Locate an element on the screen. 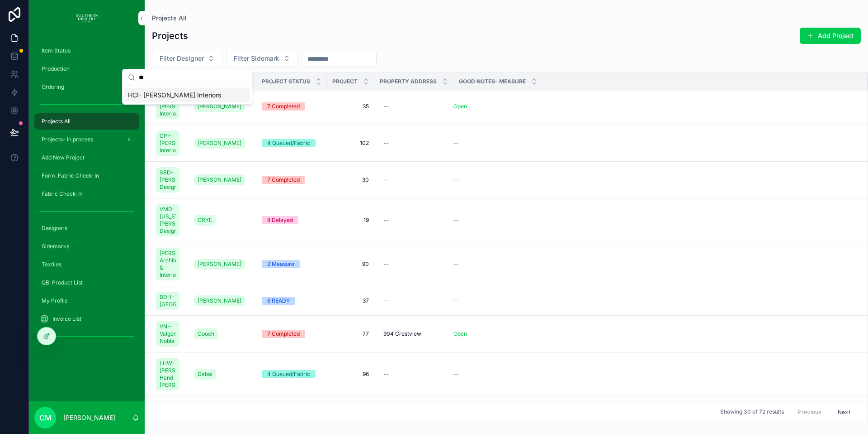  span: Project Status is located at coordinates (285, 81).